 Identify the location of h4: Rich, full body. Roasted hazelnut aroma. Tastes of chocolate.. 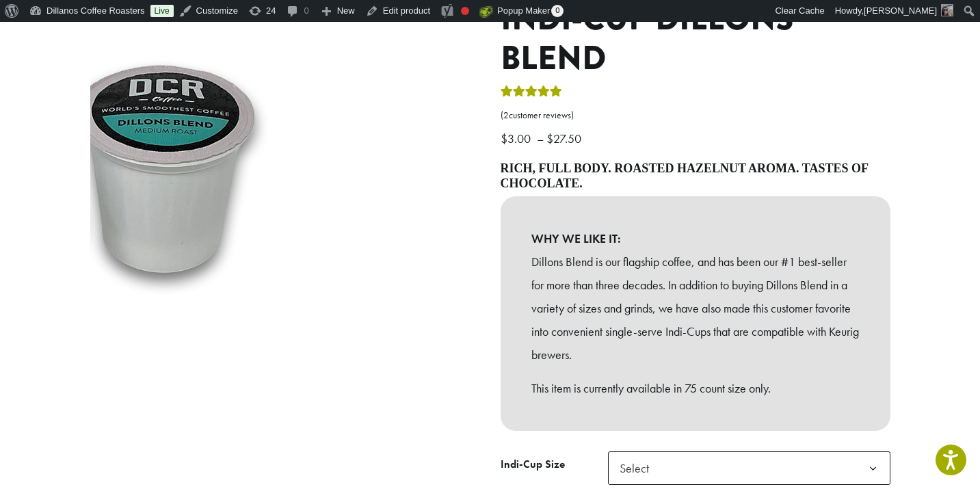
(695, 176).